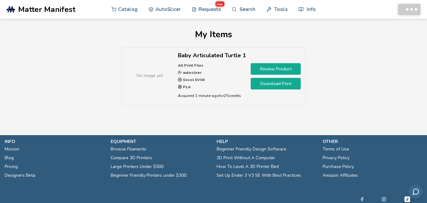 Image resolution: width=427 pixels, height=203 pixels. I want to click on button: Send feedback via email, so click(416, 191).